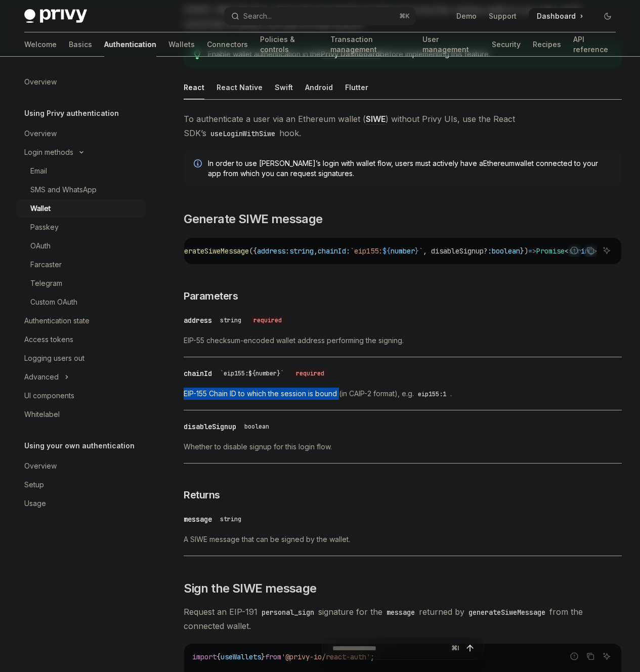 The image size is (640, 672). I want to click on code: generateSiweMessage, so click(507, 613).